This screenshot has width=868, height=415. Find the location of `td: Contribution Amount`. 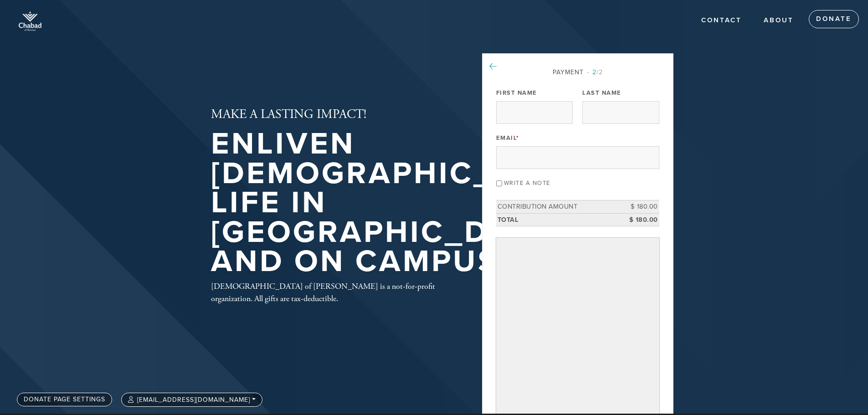

td: Contribution Amount is located at coordinates (558, 206).